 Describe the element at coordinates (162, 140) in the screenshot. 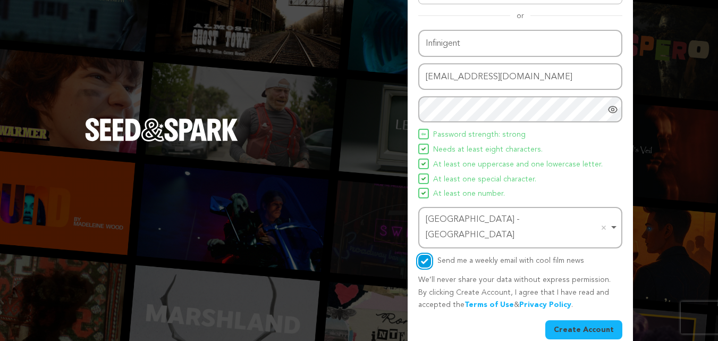

I see `a: Seed&Spark Homepage` at that location.